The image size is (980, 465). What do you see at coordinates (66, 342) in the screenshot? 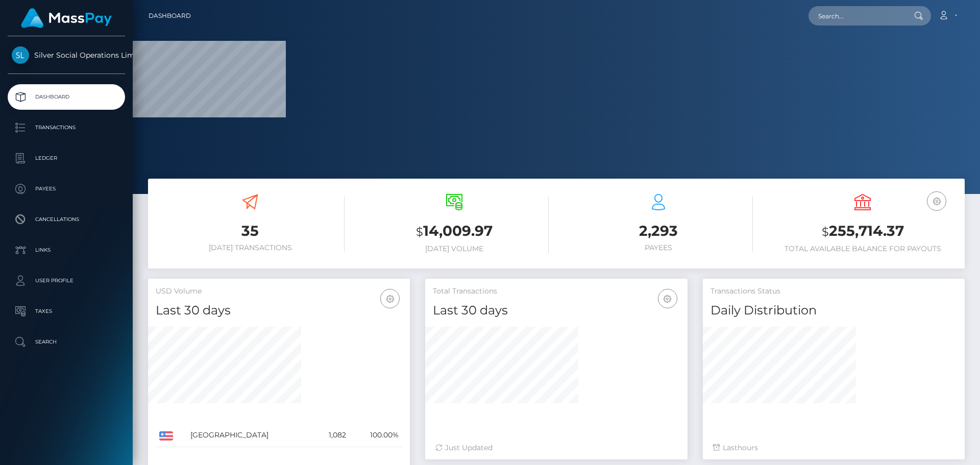
I see `a: Search` at bounding box center [66, 342].